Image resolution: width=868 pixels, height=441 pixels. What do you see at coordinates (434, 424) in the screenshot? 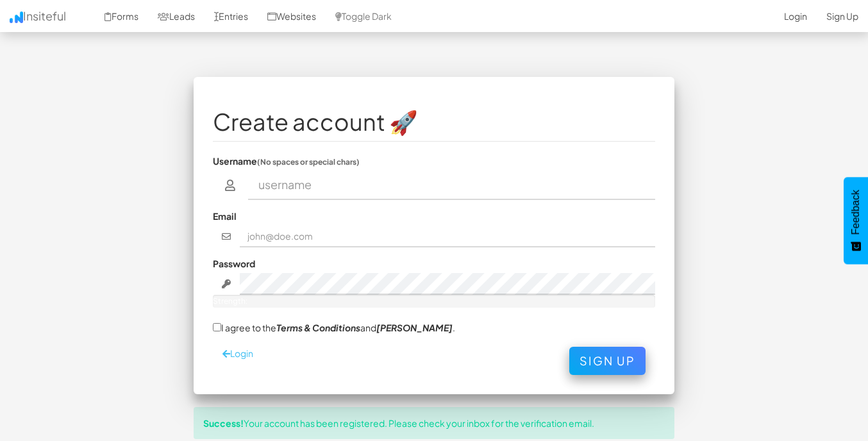
I see `div: Your account has been registered. Please check your inbox for the verification email.` at bounding box center [434, 424].